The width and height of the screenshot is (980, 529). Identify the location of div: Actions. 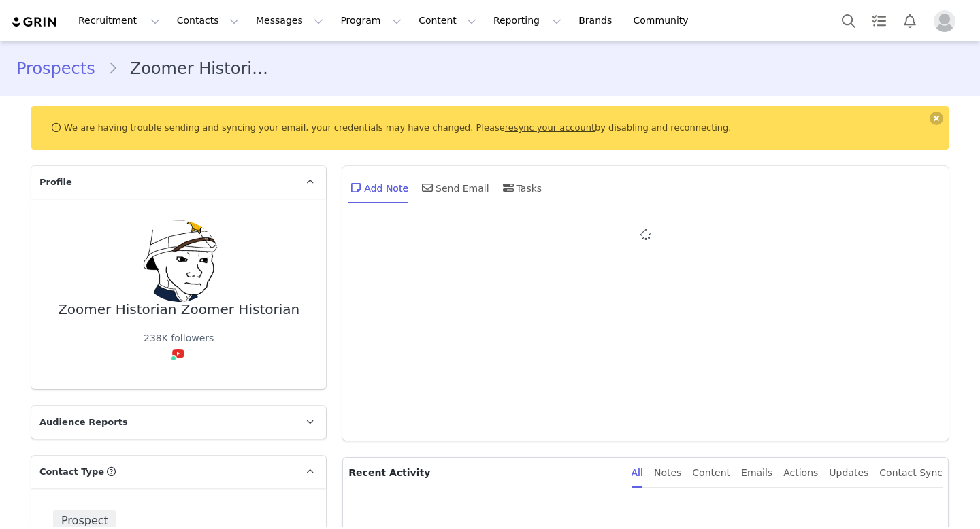
(800, 472).